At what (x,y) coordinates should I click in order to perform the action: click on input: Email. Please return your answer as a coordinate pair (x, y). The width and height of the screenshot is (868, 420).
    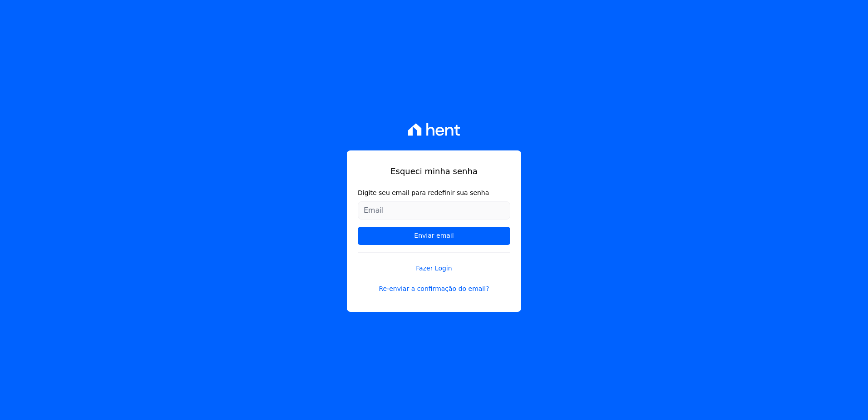
    Looking at the image, I should click on (434, 210).